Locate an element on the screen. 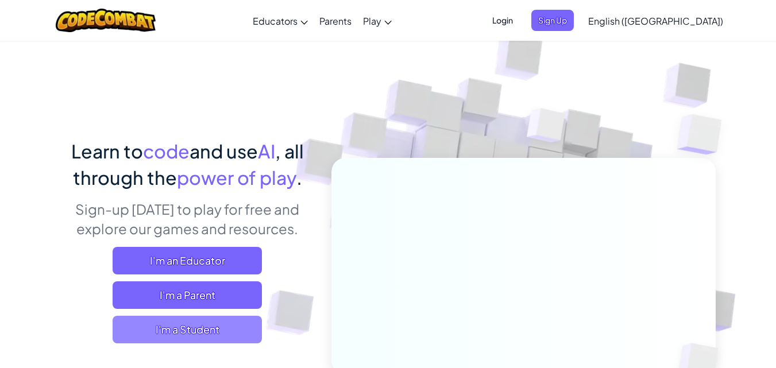  span: AI is located at coordinates (266, 151).